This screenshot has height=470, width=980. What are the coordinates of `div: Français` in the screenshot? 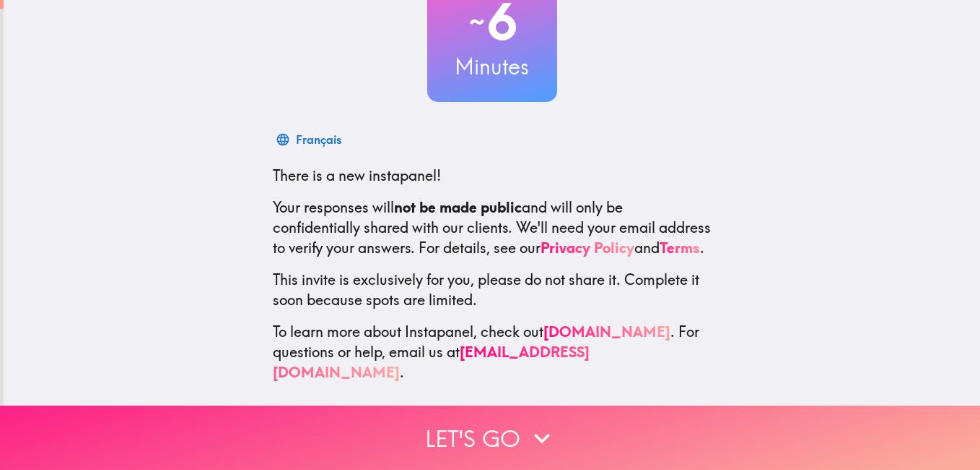 It's located at (318, 140).